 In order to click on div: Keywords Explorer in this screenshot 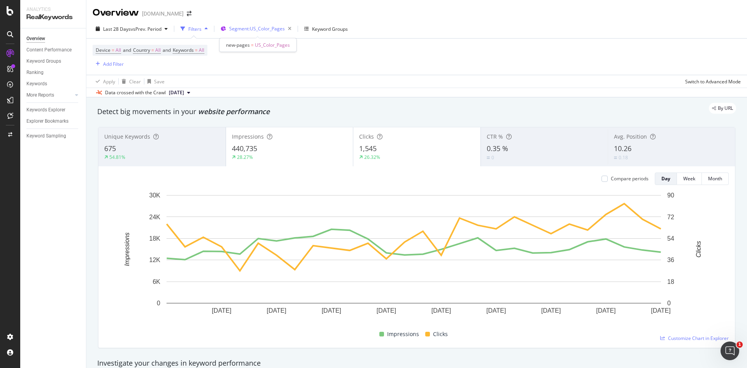, I will do `click(46, 110)`.